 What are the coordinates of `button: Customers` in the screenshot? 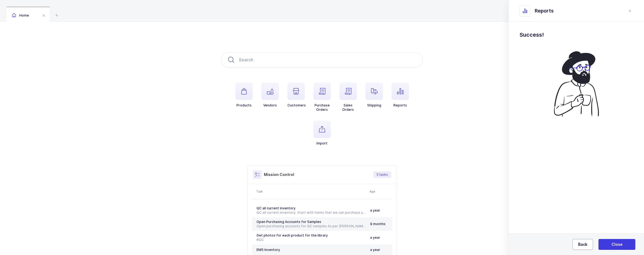 It's located at (297, 95).